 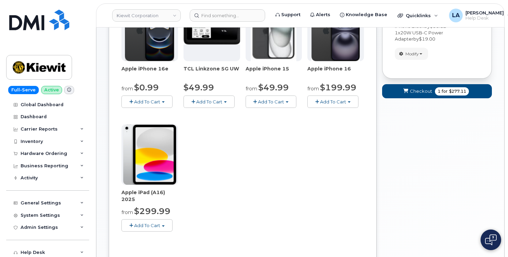 I want to click on div: Apple iPhone 16, so click(x=335, y=72).